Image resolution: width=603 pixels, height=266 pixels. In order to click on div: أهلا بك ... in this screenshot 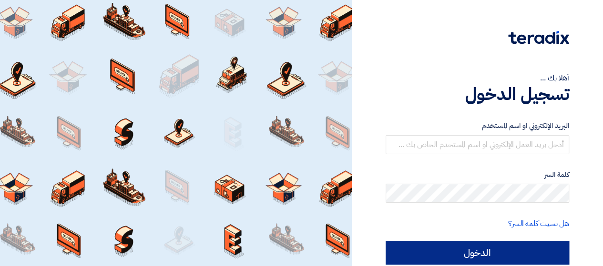, I will do `click(477, 78)`.